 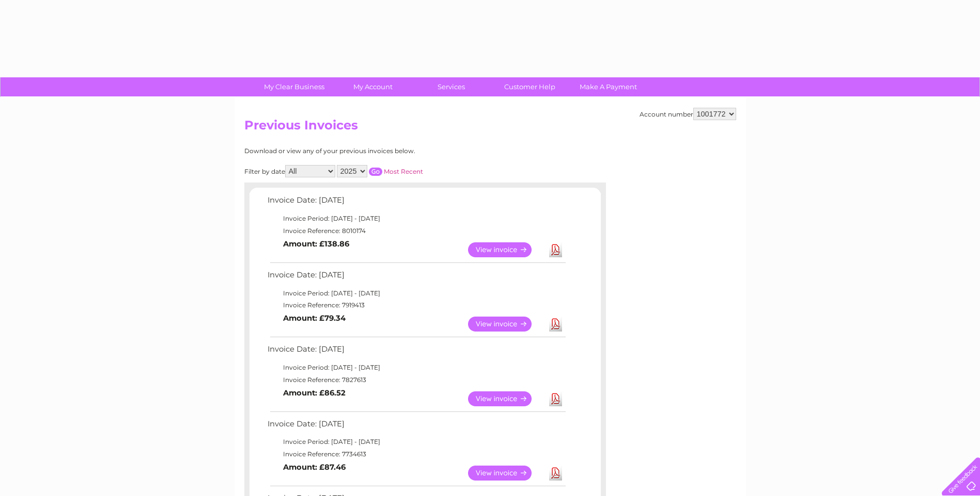 What do you see at coordinates (314, 468) in the screenshot?
I see `b: Amount: £87.46` at bounding box center [314, 468].